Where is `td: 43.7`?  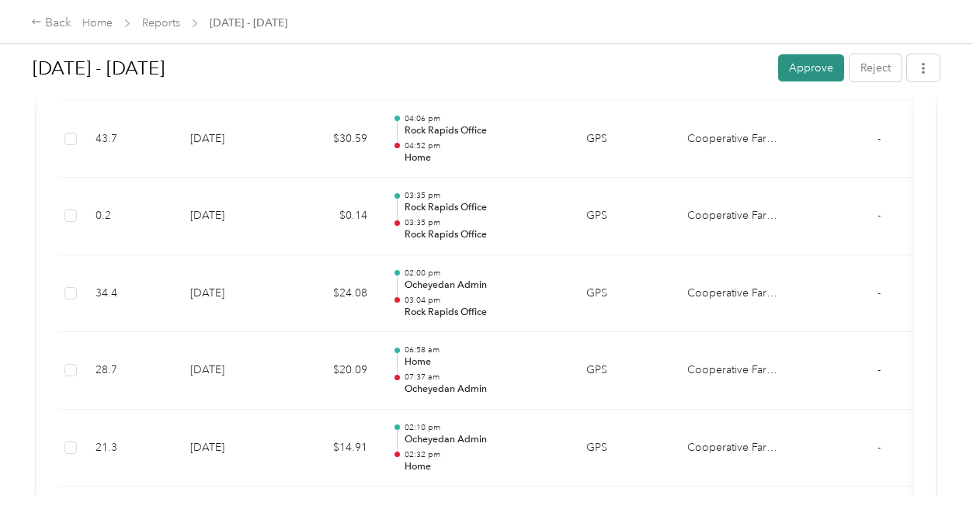 td: 43.7 is located at coordinates (130, 140).